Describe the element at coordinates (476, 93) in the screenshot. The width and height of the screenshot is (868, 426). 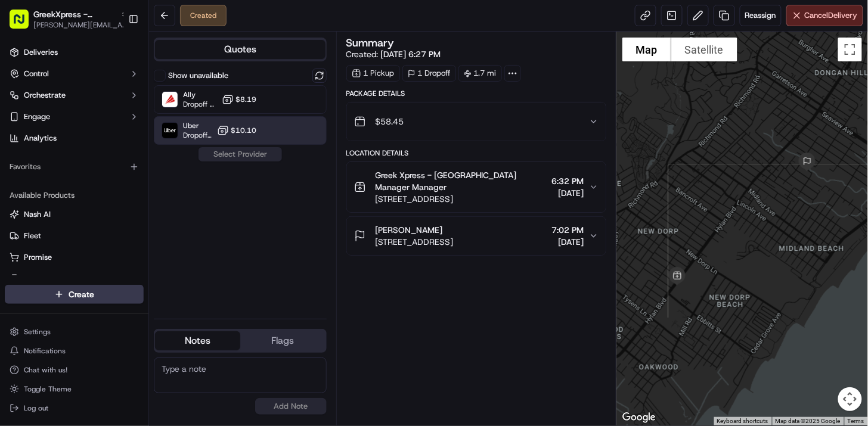
I see `div: Package Details` at that location.